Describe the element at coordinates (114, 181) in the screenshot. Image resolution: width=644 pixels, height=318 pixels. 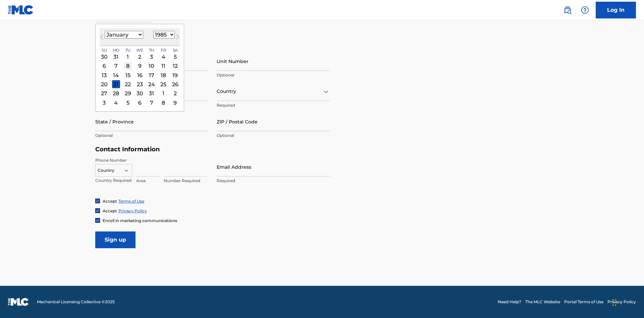
I see `p: Country Required` at that location.